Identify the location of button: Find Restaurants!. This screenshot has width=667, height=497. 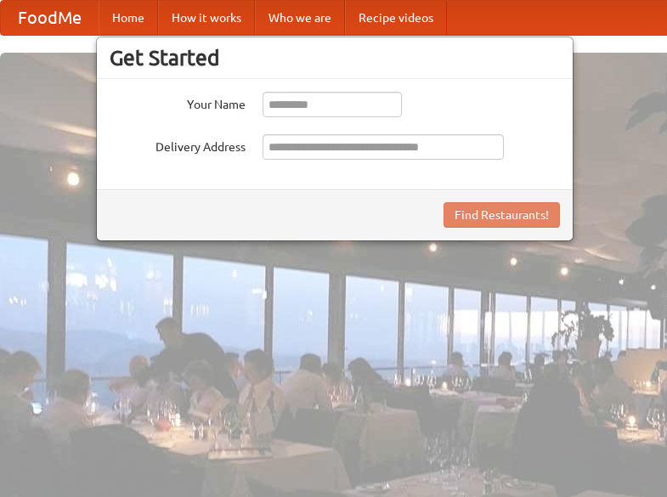
(501, 215).